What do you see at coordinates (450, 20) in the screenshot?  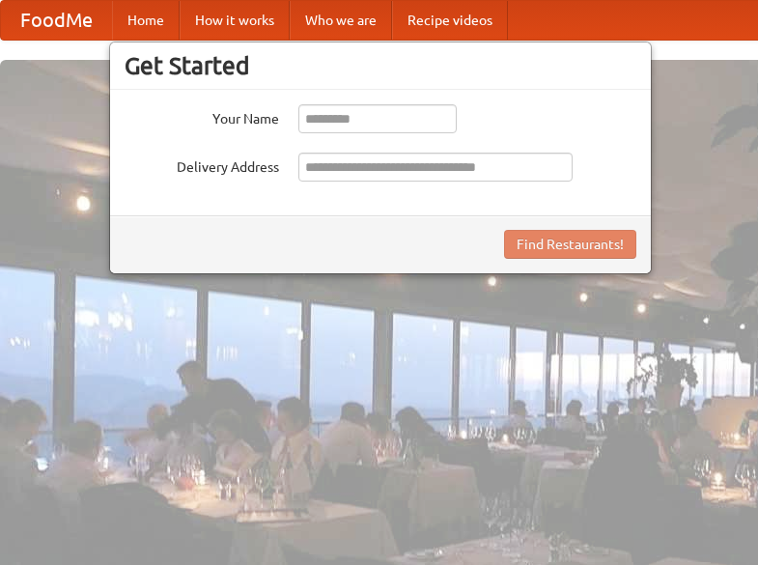 I see `a: Recipe videos` at bounding box center [450, 20].